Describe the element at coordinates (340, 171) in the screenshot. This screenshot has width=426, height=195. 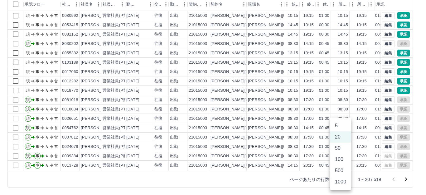
I see `li: 500` at that location.